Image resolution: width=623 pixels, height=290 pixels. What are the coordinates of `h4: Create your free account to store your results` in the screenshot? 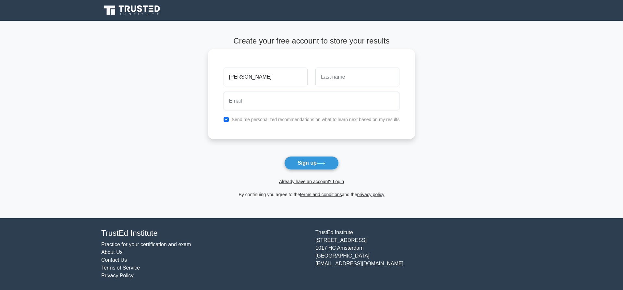 It's located at (312, 41).